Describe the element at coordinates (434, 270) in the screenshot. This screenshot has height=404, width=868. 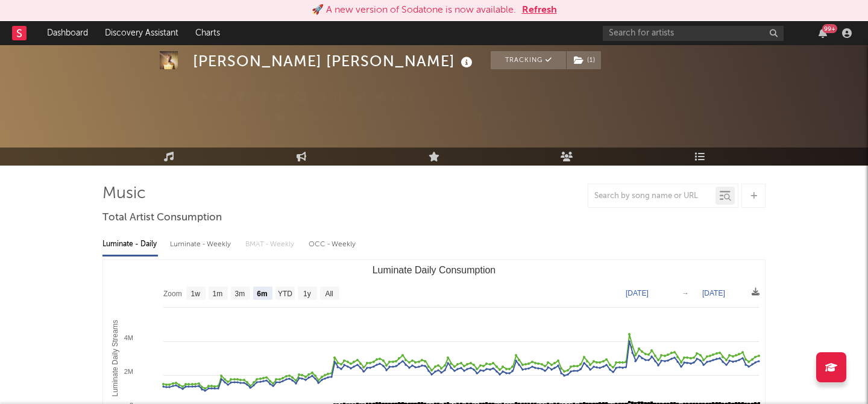
I see `text: Luminate Daily Consumption` at that location.